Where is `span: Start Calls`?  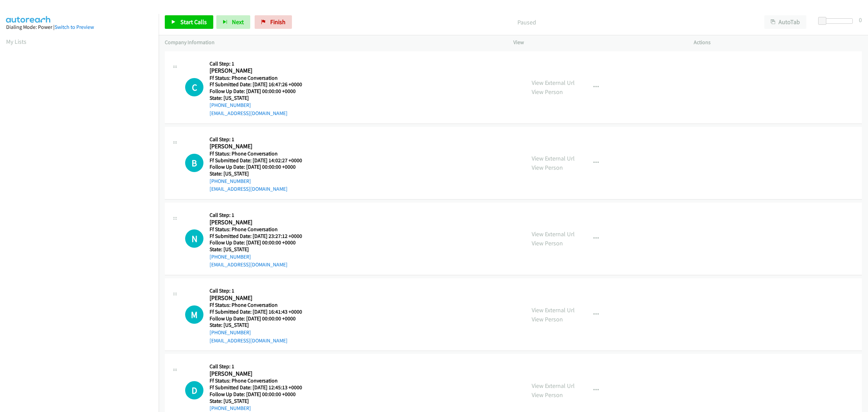
span: Start Calls is located at coordinates (194, 22).